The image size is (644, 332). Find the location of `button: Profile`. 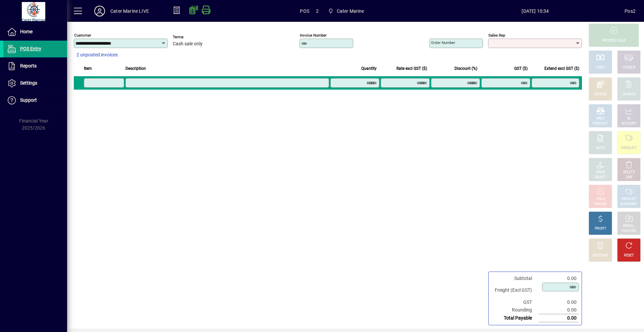

button: Profile is located at coordinates (100, 11).